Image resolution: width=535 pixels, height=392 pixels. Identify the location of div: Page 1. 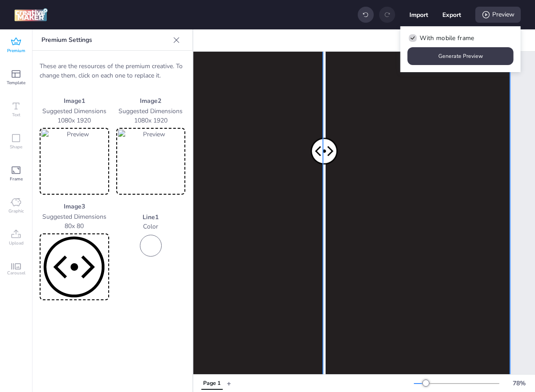
(212, 383).